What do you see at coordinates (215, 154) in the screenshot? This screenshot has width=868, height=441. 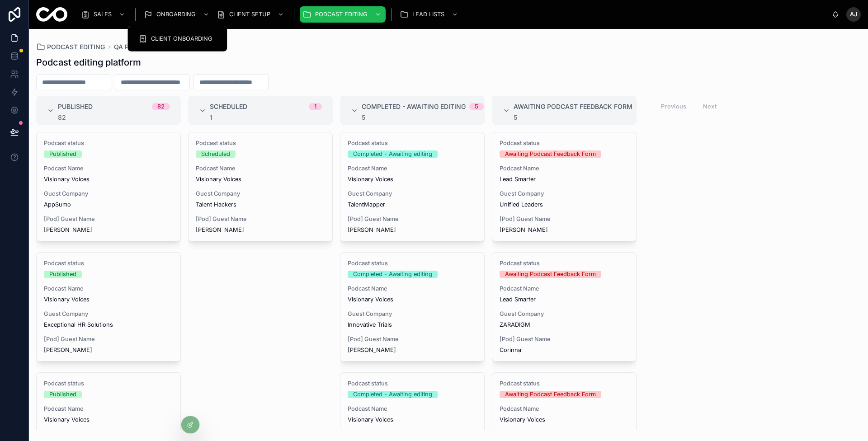 I see `div: Scheduled` at bounding box center [215, 154].